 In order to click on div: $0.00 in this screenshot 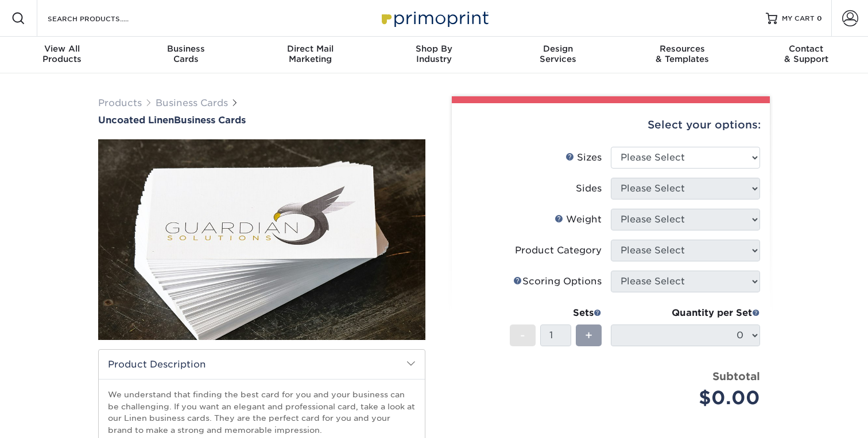, I will do `click(690, 398)`.